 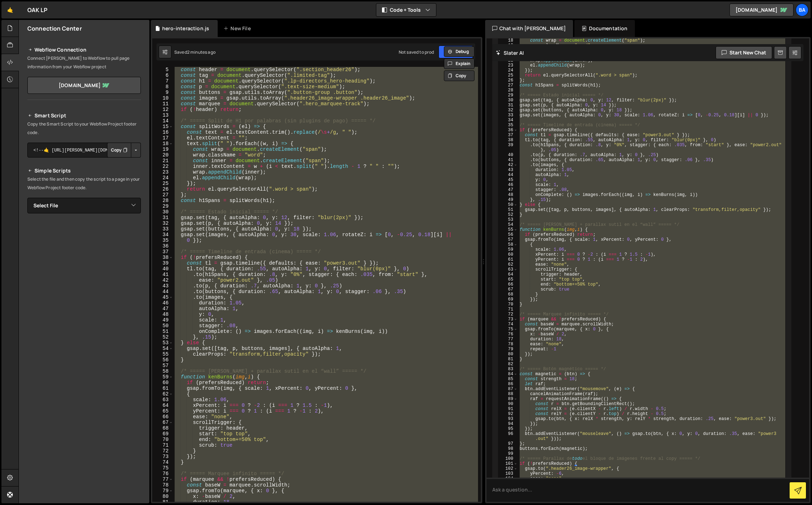 I want to click on div: 5, so click(x=162, y=70).